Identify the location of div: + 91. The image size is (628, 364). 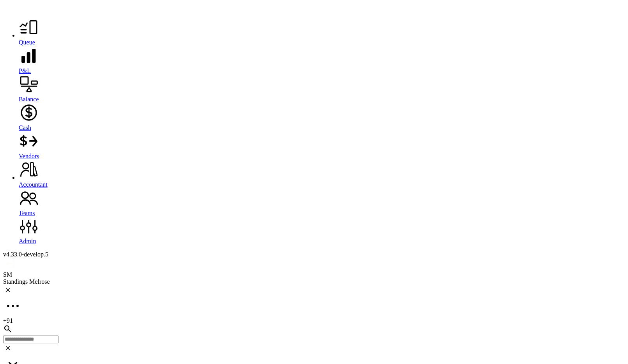
(314, 321).